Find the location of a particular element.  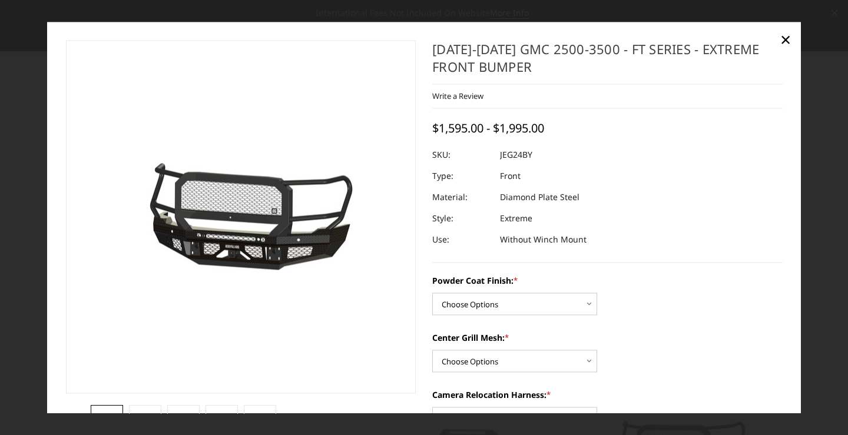

dt: Use: is located at coordinates (462, 240).